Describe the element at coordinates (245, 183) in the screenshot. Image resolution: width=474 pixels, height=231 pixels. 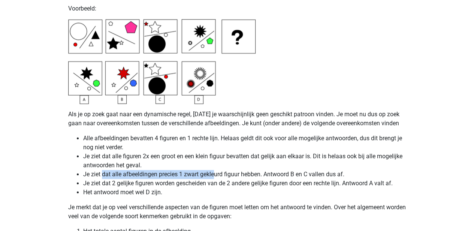
I see `li: Je ziet dat 2 gelijke figuren worden gescheiden van de 2 andere gelijke figuren door een rechte l...` at that location.